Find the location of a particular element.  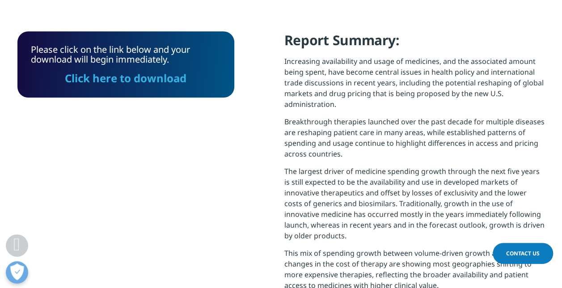

p: The largest driver of medicine spending growth through the next five years is still expected to b... is located at coordinates (415, 207).